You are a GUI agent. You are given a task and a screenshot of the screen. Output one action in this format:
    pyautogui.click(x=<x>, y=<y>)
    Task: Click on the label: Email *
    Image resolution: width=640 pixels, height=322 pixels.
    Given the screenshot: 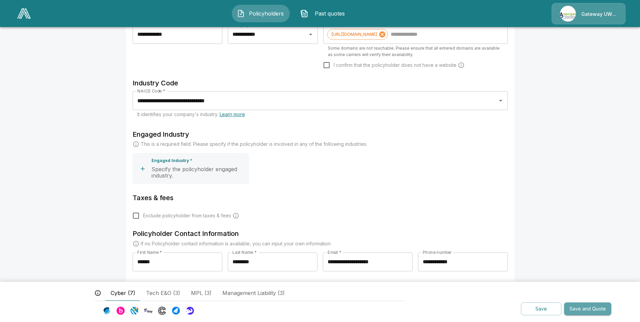 What is the action you would take?
    pyautogui.click(x=334, y=252)
    